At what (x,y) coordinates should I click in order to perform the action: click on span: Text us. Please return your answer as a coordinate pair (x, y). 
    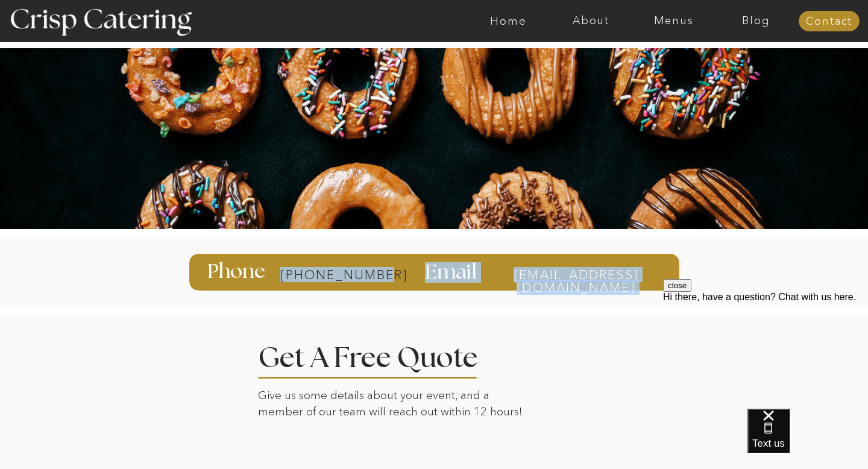
    Looking at the image, I should click on (21, 34).